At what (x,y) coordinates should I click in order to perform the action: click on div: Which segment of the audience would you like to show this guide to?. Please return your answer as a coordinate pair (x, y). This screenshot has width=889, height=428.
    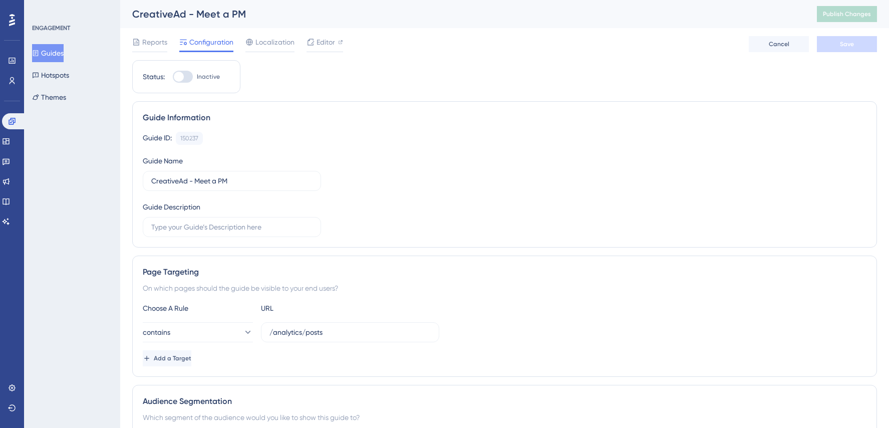
    Looking at the image, I should click on (504, 417).